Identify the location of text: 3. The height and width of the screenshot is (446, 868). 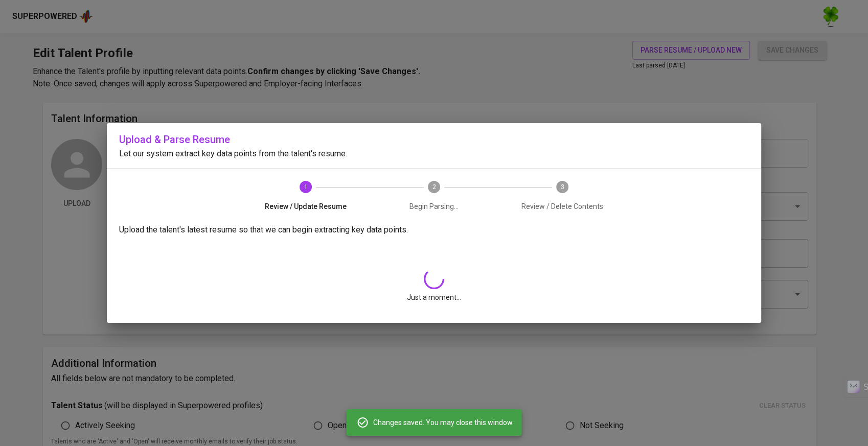
(562, 187).